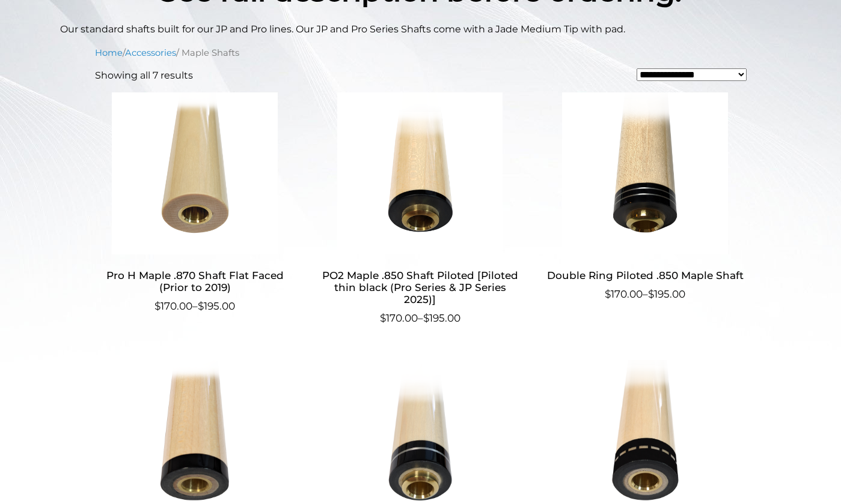 This screenshot has width=841, height=504. Describe the element at coordinates (420, 288) in the screenshot. I see `h2: PO2 Maple .850 Shaft Piloted [Piloted thin black (Pro Series & JP Series 2025)]` at that location.